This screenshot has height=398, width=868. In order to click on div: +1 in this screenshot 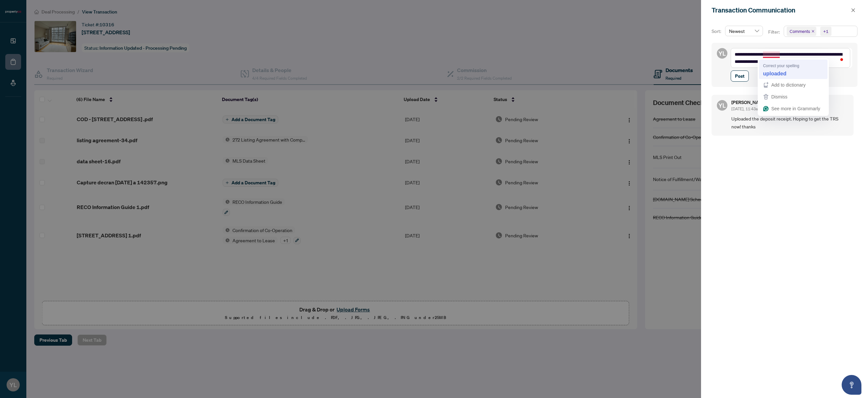, I will do `click(826, 32)`.